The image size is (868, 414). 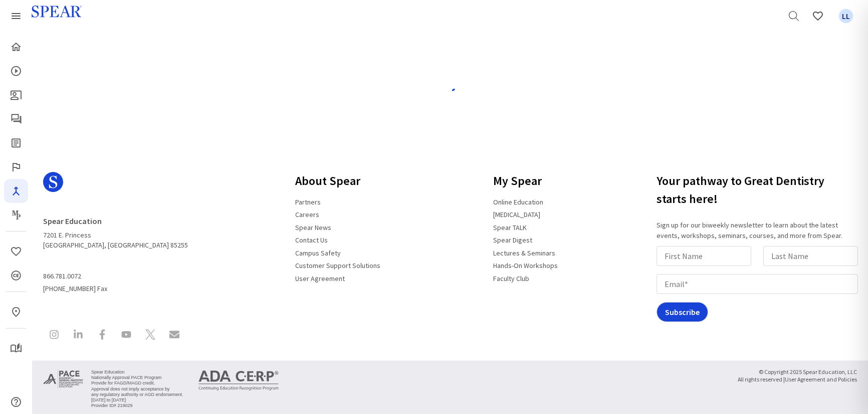 I want to click on a: Spear Education, so click(x=75, y=222).